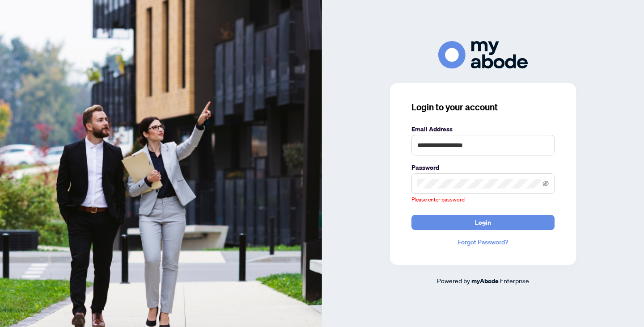 The width and height of the screenshot is (644, 327). What do you see at coordinates (483, 223) in the screenshot?
I see `button: Login` at bounding box center [483, 223].